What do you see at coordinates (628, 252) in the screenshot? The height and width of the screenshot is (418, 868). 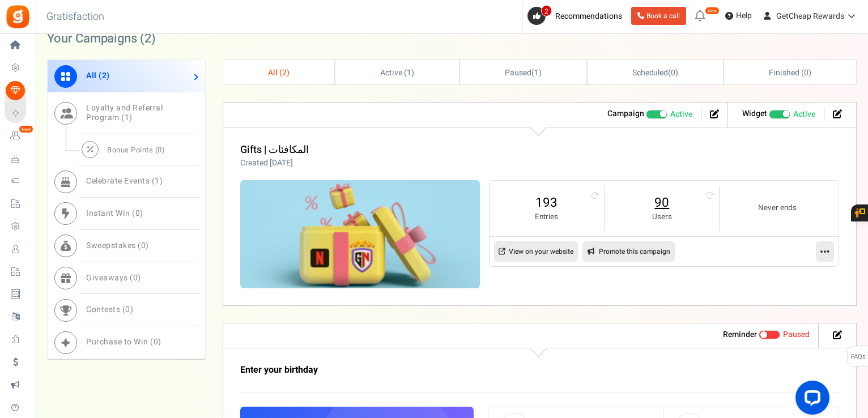 I see `a: Promote this campaign` at bounding box center [628, 252].